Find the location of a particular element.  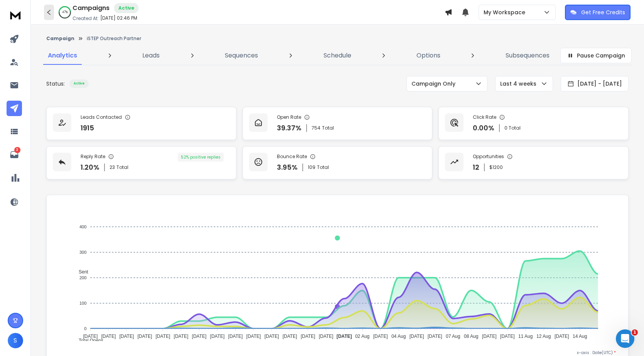

a: Leads is located at coordinates (151, 56).